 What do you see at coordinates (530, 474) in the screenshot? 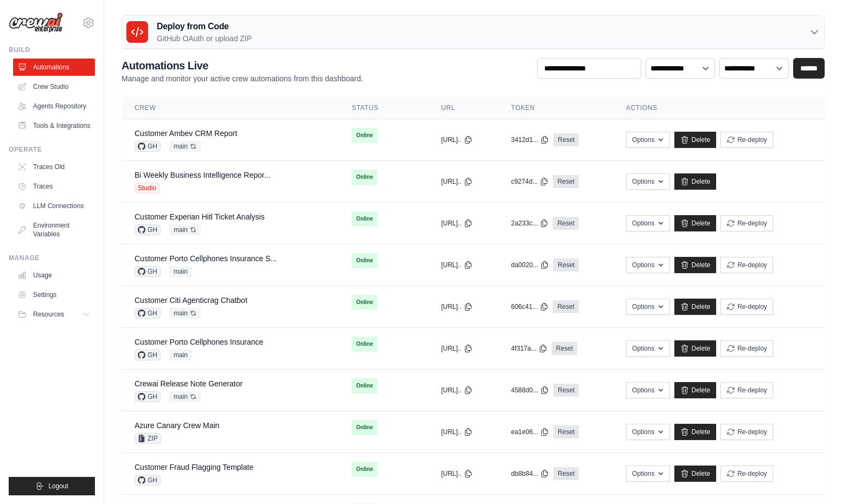
I see `button: db8b84...` at bounding box center [530, 474].